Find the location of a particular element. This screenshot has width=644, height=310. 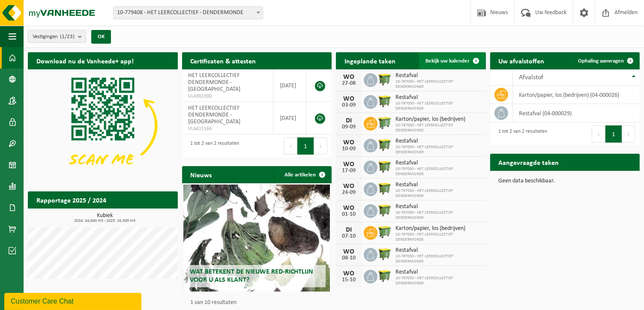

td: karton/papier, los (bedrijven) (04-000026) is located at coordinates (576, 94).